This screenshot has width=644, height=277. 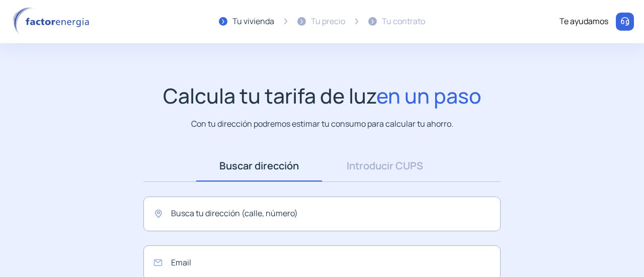 What do you see at coordinates (53, 21) in the screenshot?
I see `img: logo factor` at bounding box center [53, 21].